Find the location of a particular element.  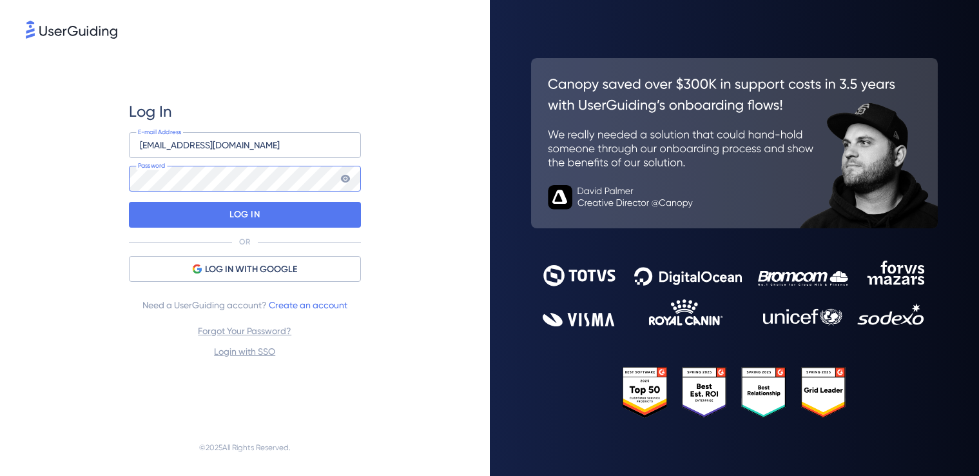

span: © 2025 All Rights Reserved. is located at coordinates (245, 447).